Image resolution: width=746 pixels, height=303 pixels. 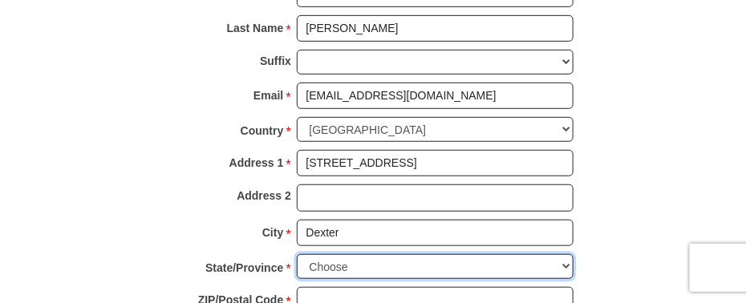 I want to click on strong: State/Province, so click(x=244, y=268).